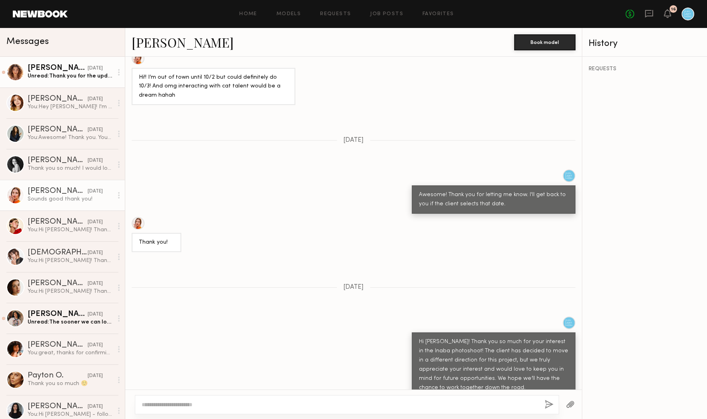 Image resolution: width=707 pixels, height=419 pixels. What do you see at coordinates (70, 138) in the screenshot?
I see `div: You: Awesome! Thank you. Your contractor agreement will be coming from Panda doc in the next few ...` at bounding box center [70, 138].